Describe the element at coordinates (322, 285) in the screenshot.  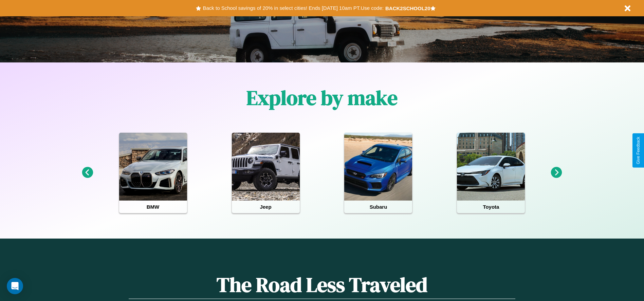
I see `h1: The Road Less Traveled` at that location.